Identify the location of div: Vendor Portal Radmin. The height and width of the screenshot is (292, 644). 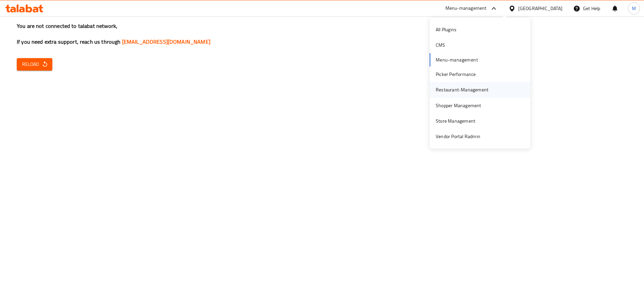
(458, 136).